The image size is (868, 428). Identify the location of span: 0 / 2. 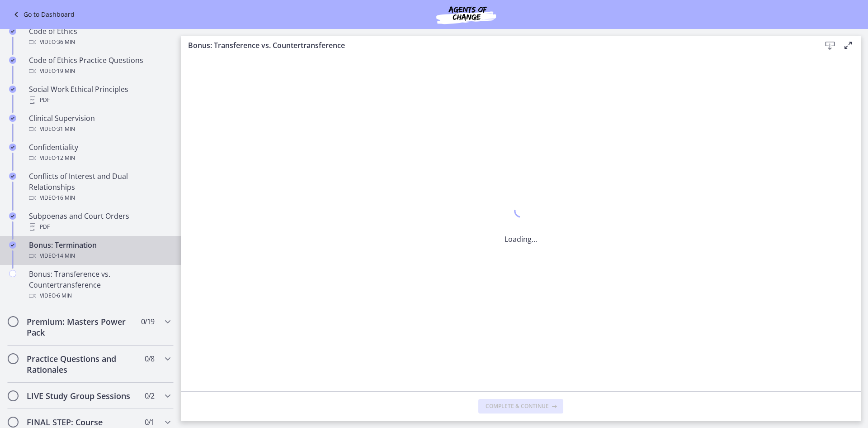
(149, 395).